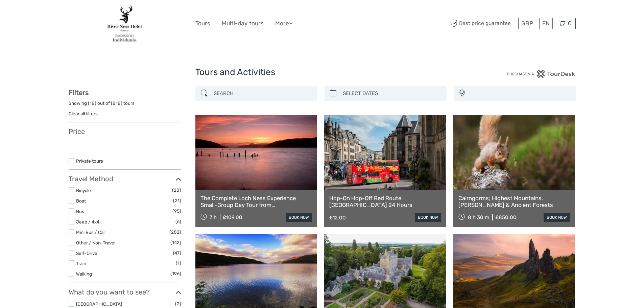 This screenshot has width=644, height=308. Describe the element at coordinates (203, 23) in the screenshot. I see `a: Tours` at that location.